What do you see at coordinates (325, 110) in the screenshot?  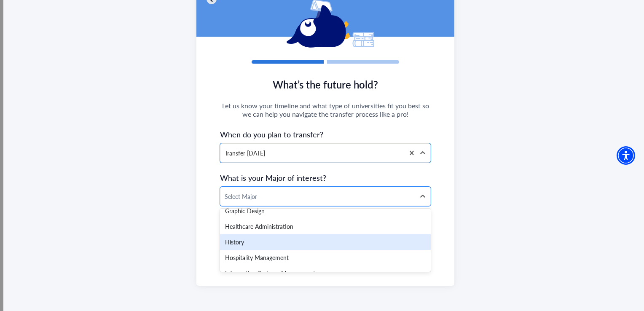 I see `span: Let us know your timeline and what type of universities fit you best so we can help you navigate ...` at bounding box center [325, 110].